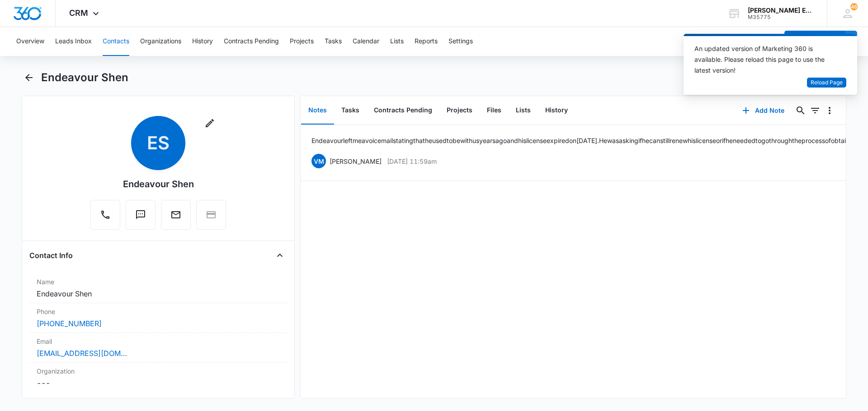 The image size is (868, 411). Describe the element at coordinates (158, 400) in the screenshot. I see `label: Address` at that location.